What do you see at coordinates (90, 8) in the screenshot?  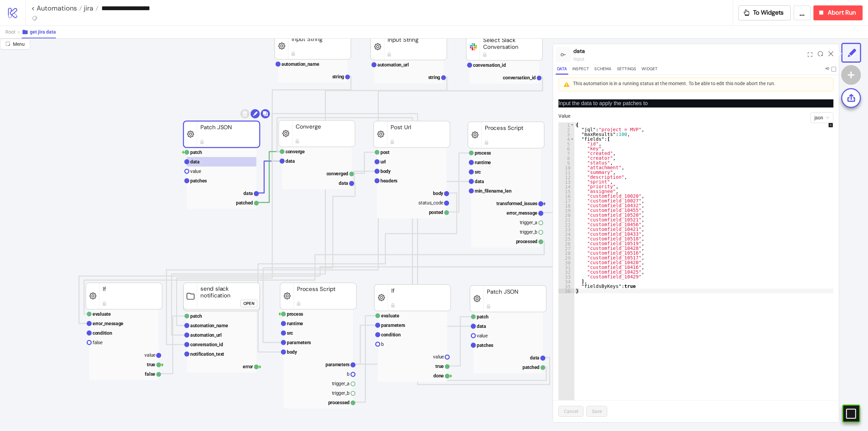 I see `a: jira` at bounding box center [90, 8].